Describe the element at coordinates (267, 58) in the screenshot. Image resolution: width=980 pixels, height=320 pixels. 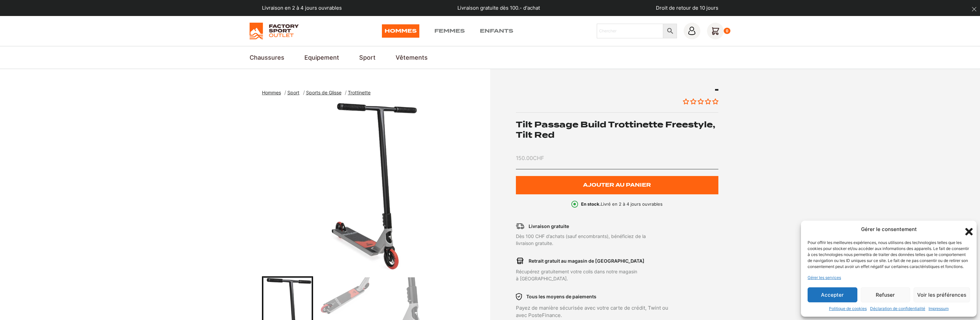
I see `a: Chaussures` at that location.